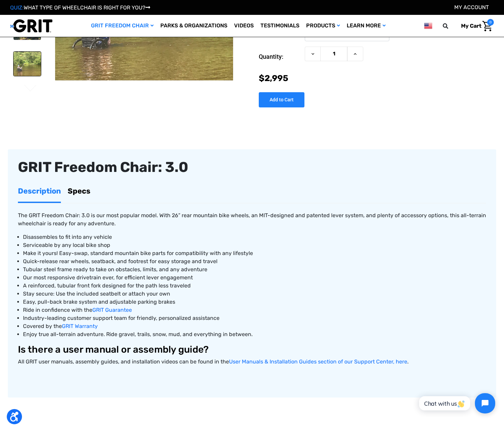 This screenshot has height=431, width=504. Describe the element at coordinates (80, 326) in the screenshot. I see `span: GRIT Warranty` at that location.